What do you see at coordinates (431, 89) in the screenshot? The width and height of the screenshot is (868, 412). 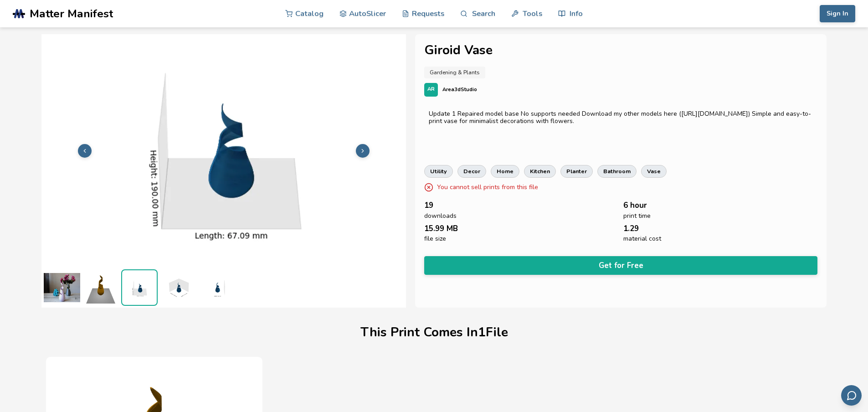 I see `span: AR` at bounding box center [431, 89].